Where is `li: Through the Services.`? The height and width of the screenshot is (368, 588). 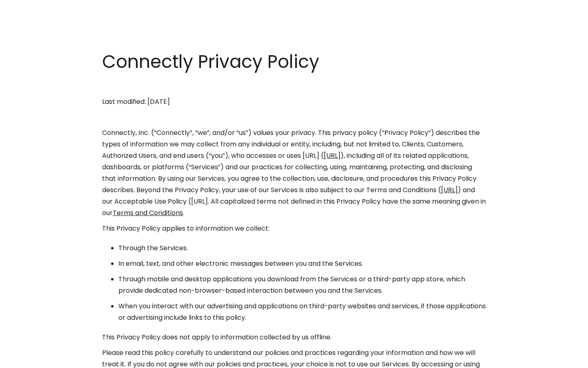 li: Through the Services. is located at coordinates (302, 248).